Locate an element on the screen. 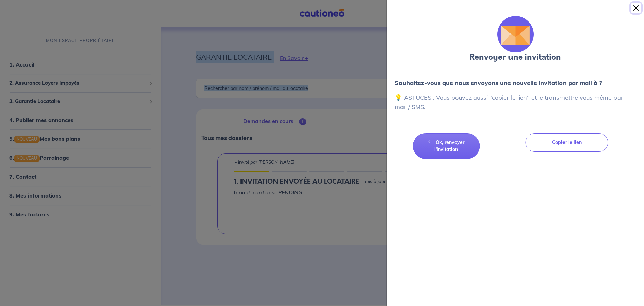  span: Ok, renvoyer l'invitation is located at coordinates (449, 146).